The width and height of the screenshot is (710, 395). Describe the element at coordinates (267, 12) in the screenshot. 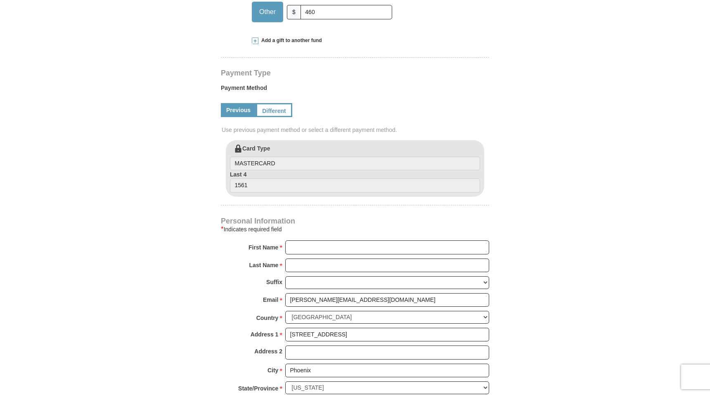

I see `span: Other` at that location.